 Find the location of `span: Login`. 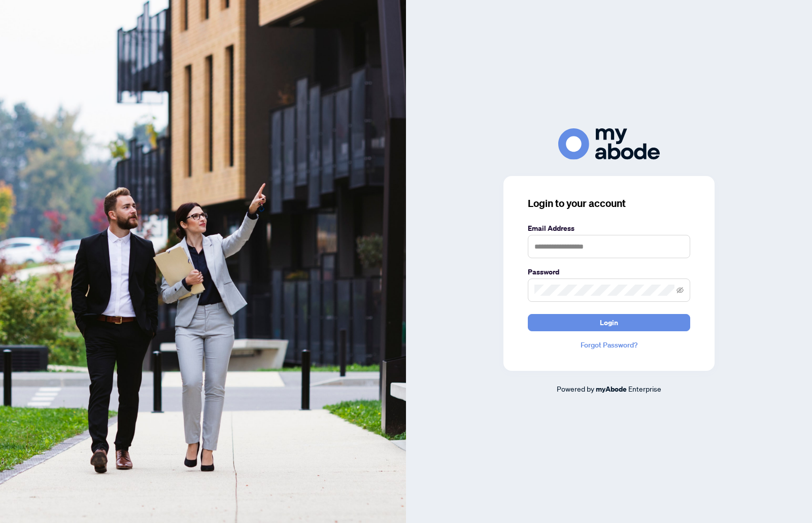

span: Login is located at coordinates (609, 323).